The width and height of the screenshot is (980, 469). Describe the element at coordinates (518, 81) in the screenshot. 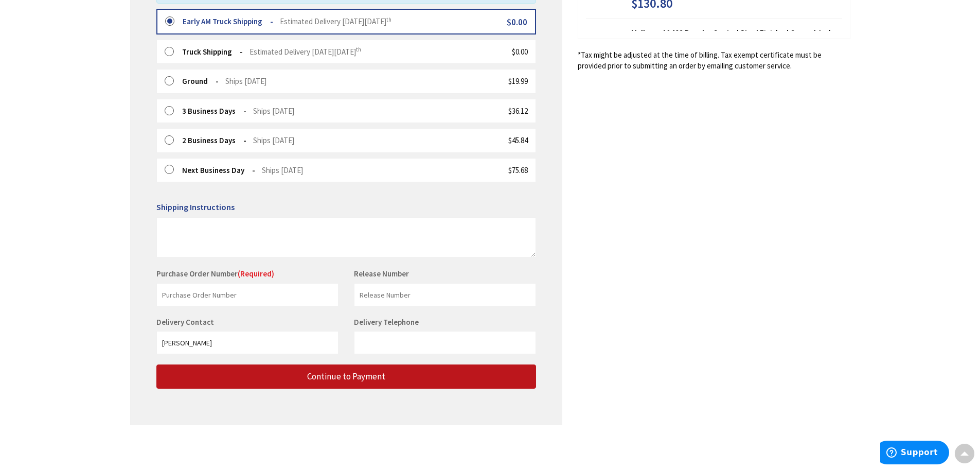

I see `span: $19.99` at that location.